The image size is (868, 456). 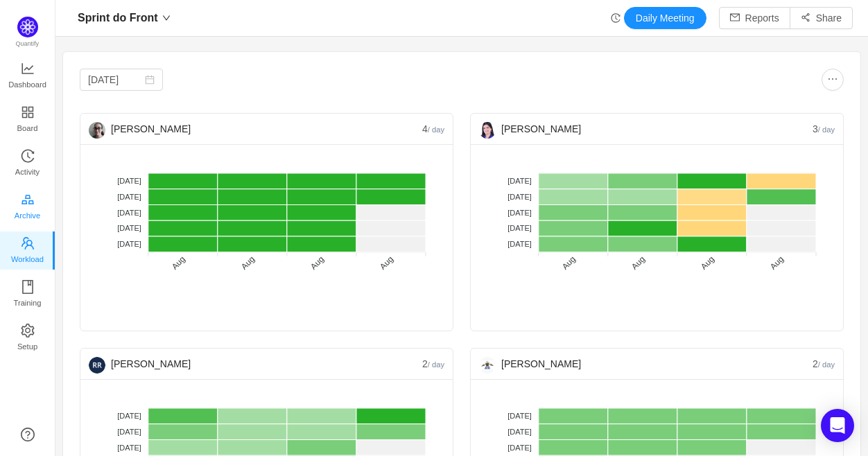 What do you see at coordinates (150, 80) in the screenshot?
I see `i: icon: calendar` at bounding box center [150, 80].